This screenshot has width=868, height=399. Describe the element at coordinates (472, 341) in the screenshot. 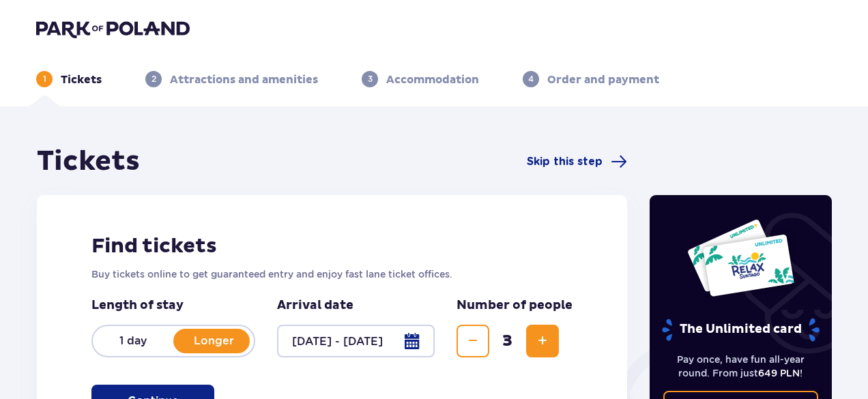

I see `button: Decrease` at that location.